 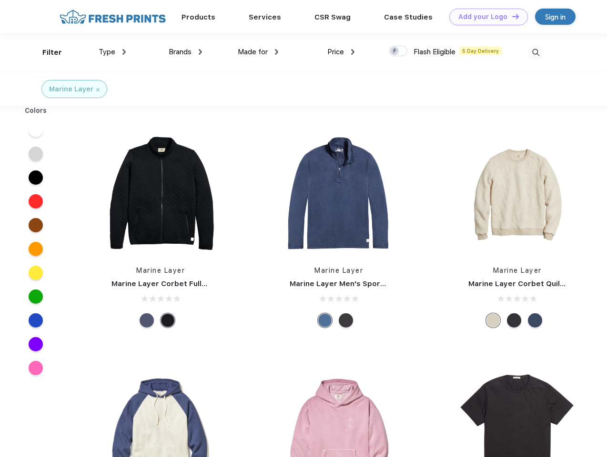 I want to click on div: Deep Denim, so click(x=325, y=321).